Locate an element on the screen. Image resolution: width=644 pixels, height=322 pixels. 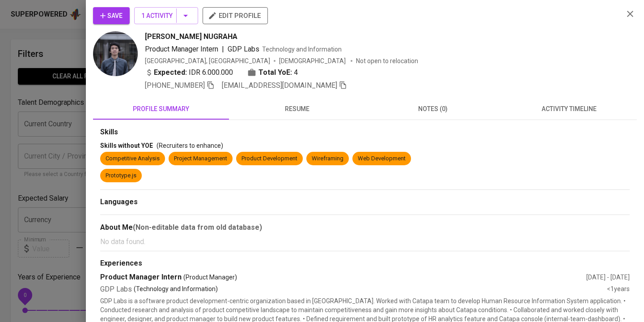
span: Technology and Information is located at coordinates (302, 50).